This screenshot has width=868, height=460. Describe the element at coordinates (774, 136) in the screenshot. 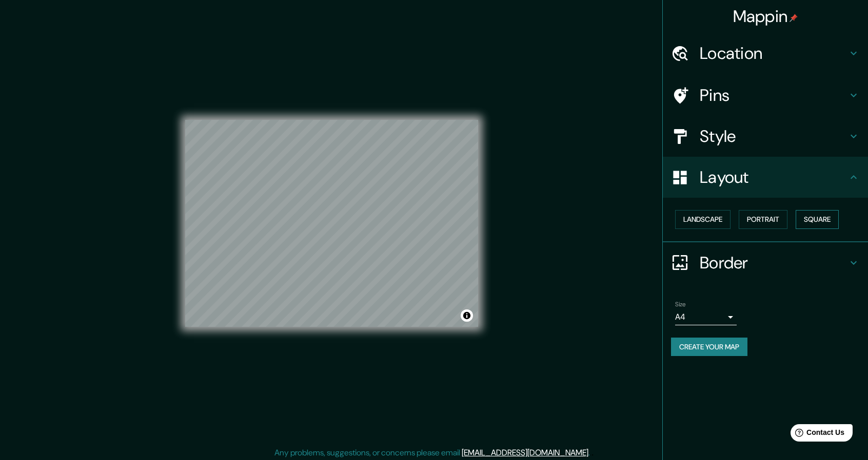

I see `h4: Style` at that location.